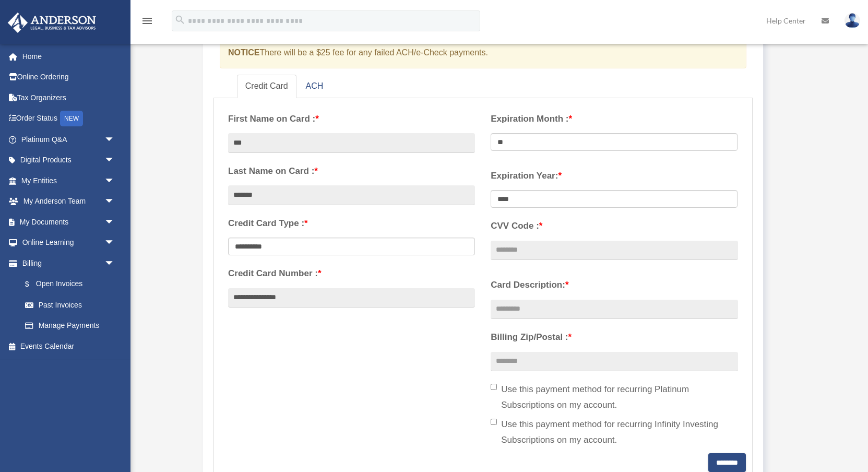  I want to click on i: menu, so click(148, 21).